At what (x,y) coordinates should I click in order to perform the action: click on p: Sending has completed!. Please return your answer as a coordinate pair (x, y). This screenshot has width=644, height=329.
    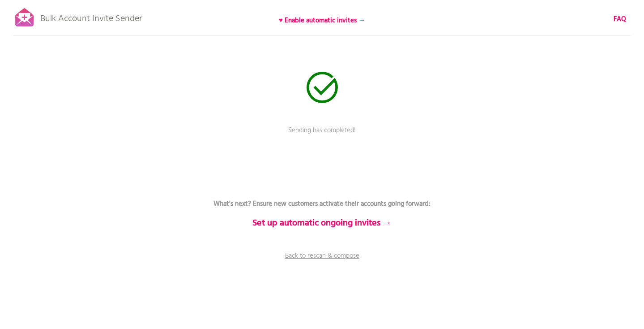
    Looking at the image, I should click on (323, 137).